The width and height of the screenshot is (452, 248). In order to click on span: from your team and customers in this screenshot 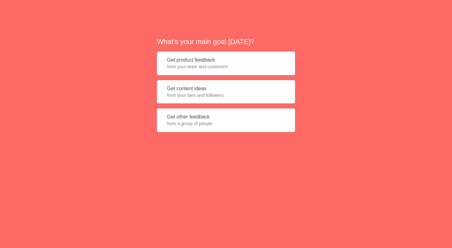, I will do `click(226, 67)`.